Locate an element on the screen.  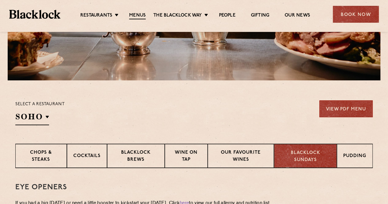
a: People is located at coordinates (227, 16).